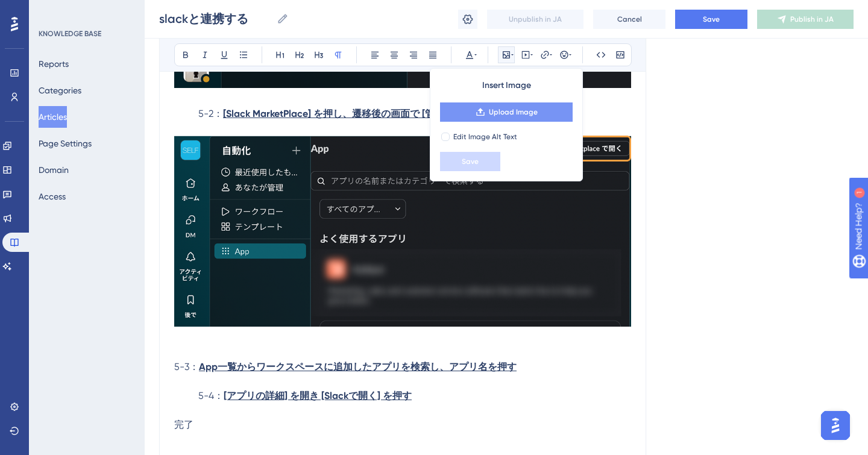 This screenshot has height=455, width=868. I want to click on span: Upload Image, so click(513, 112).